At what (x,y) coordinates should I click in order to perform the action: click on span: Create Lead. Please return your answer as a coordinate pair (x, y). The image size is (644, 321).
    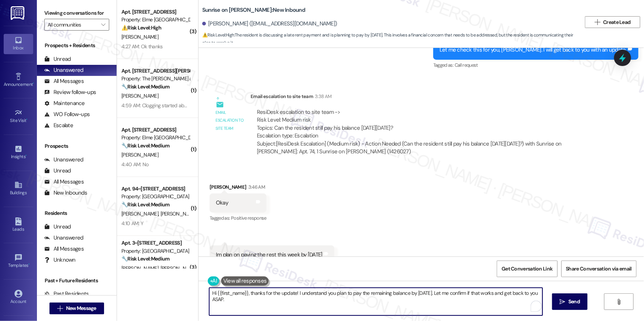
    Looking at the image, I should click on (617, 22).